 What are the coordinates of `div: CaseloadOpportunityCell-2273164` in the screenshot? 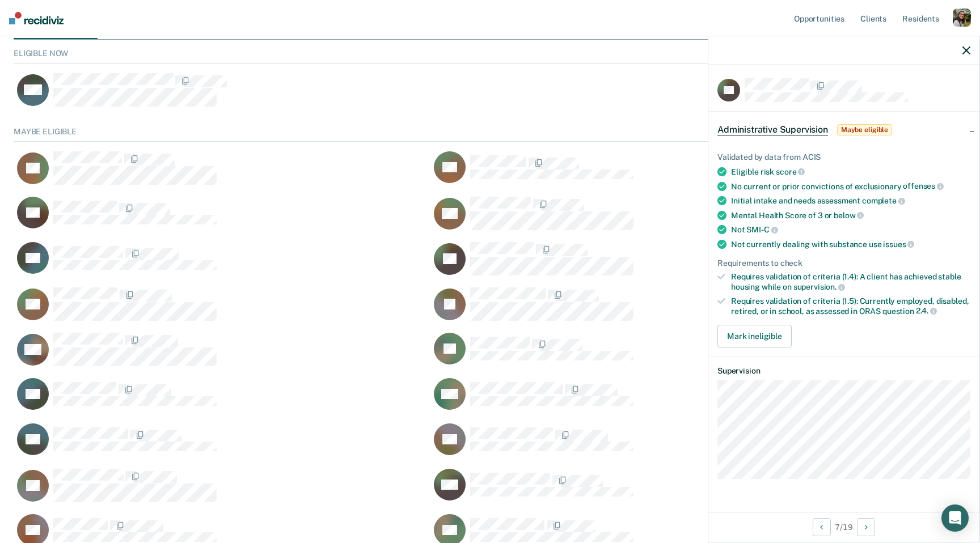 It's located at (222, 309).